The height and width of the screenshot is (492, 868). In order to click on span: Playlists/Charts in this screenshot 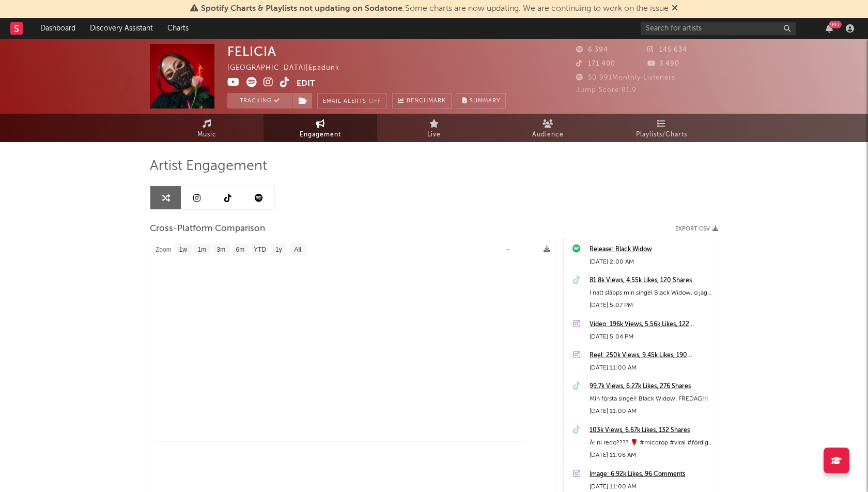, I will do `click(661, 135)`.